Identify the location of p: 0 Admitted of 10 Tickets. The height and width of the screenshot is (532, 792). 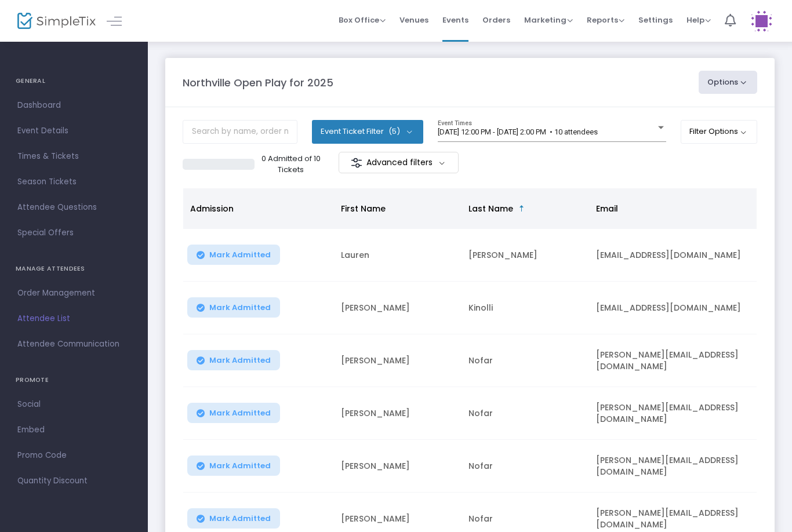
(291, 164).